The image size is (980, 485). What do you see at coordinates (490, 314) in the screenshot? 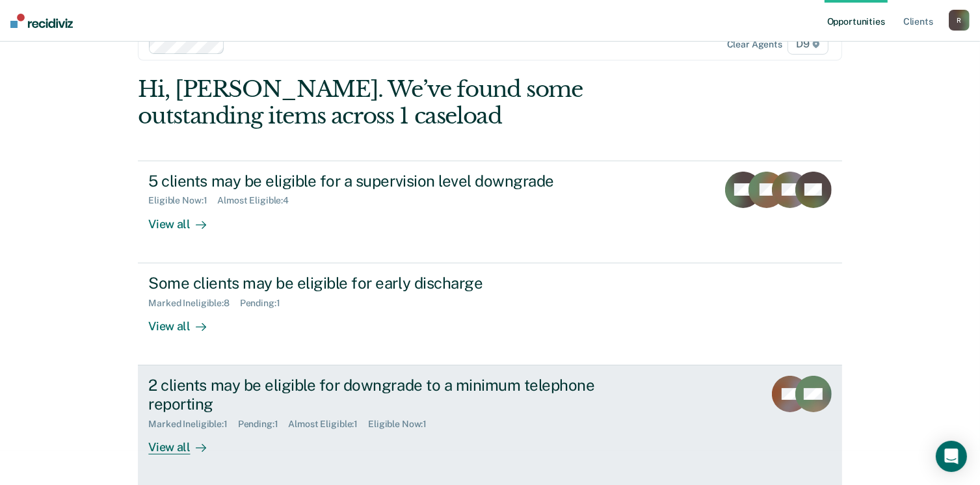
I see `a: Some clients may be eligible for early dischargeMarked Ineligible:8Pending:1View all` at bounding box center [490, 314].